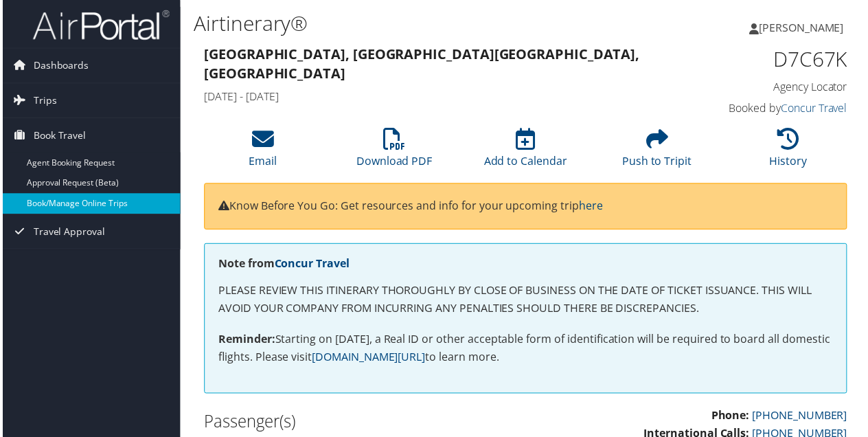 The height and width of the screenshot is (437, 868). Describe the element at coordinates (283, 265) in the screenshot. I see `strong: Note from` at that location.